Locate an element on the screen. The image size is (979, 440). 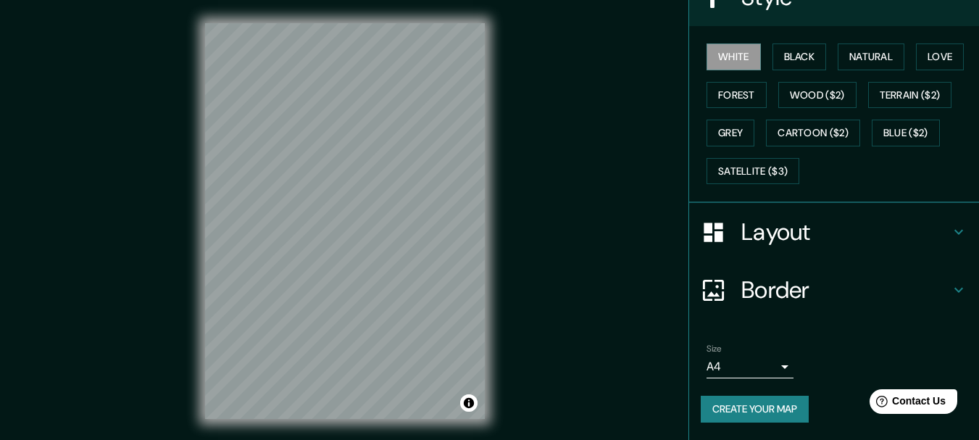
button: Natural is located at coordinates (871, 57).